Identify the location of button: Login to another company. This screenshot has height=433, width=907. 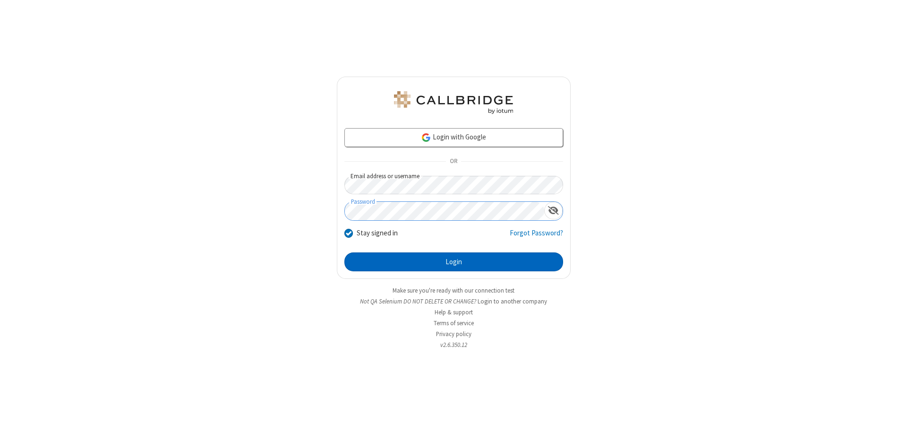
(512, 301).